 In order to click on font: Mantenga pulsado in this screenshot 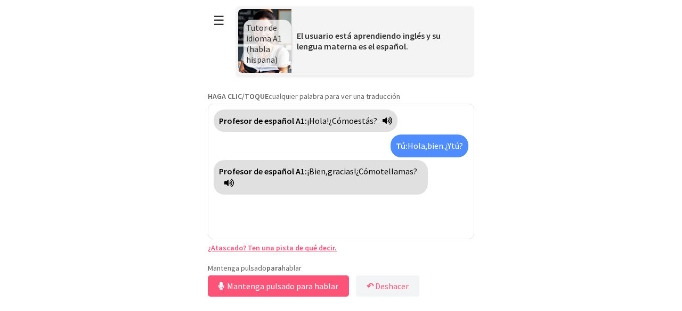, I will do `click(237, 268)`.